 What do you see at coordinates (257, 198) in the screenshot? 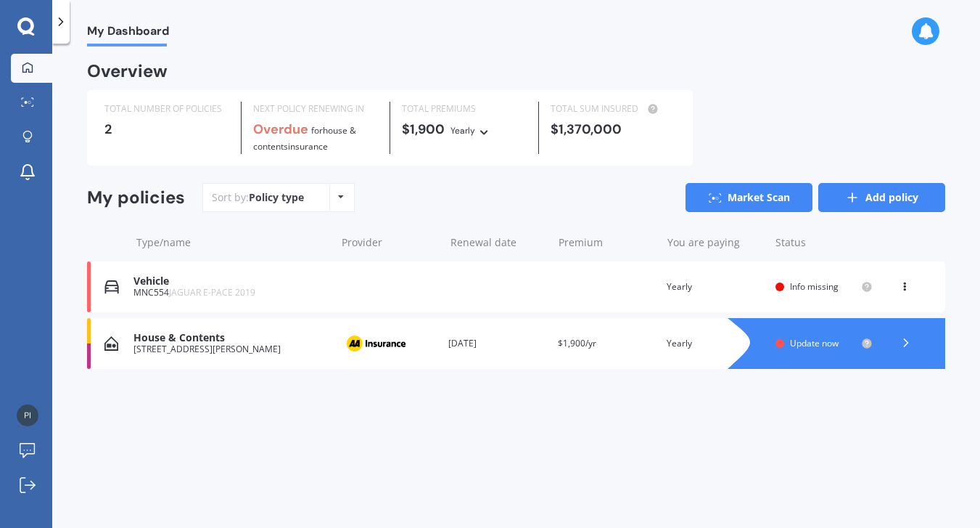
I see `div: Sort by:` at bounding box center [257, 198].